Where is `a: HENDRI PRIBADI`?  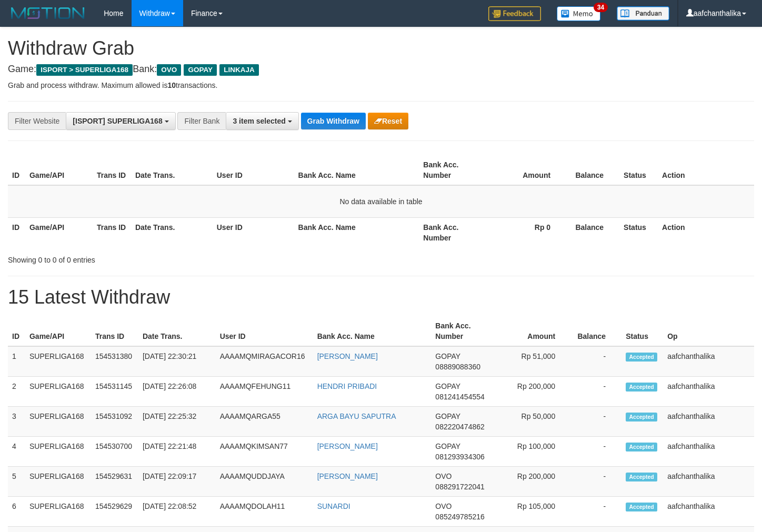 a: HENDRI PRIBADI is located at coordinates (347, 386).